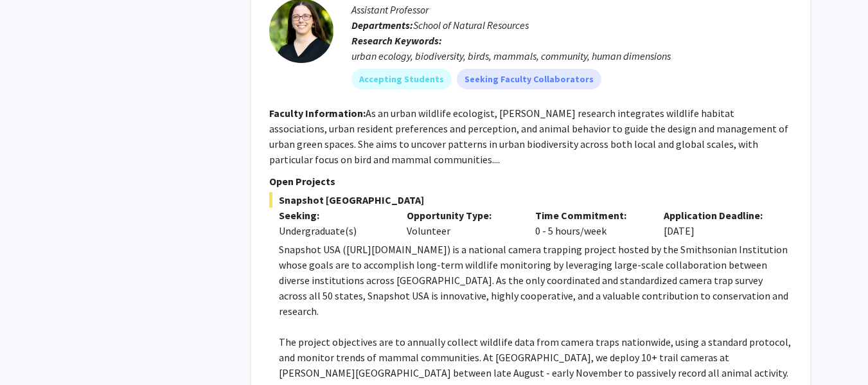 This screenshot has width=868, height=385. What do you see at coordinates (334, 231) in the screenshot?
I see `div: Undergraduate(s)` at bounding box center [334, 231].